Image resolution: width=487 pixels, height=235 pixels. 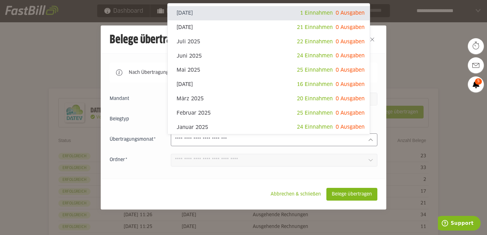 I want to click on span: 22 Einnahmen, so click(x=315, y=42).